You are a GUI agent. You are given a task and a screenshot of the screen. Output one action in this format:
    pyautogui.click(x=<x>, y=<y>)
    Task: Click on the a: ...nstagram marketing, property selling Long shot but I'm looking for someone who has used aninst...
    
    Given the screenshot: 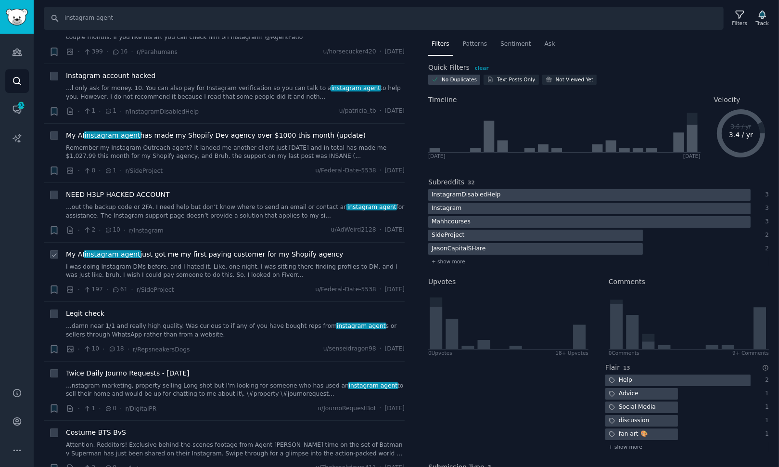 What is the action you would take?
    pyautogui.click(x=235, y=390)
    